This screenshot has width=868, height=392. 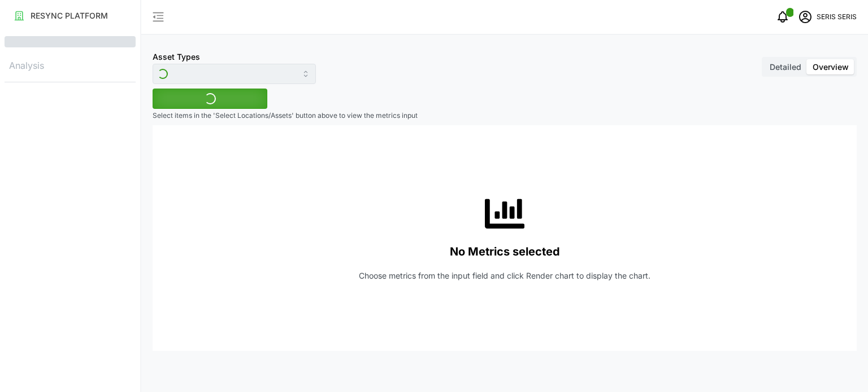 What do you see at coordinates (70, 64) in the screenshot?
I see `p: Analysis` at bounding box center [70, 64].